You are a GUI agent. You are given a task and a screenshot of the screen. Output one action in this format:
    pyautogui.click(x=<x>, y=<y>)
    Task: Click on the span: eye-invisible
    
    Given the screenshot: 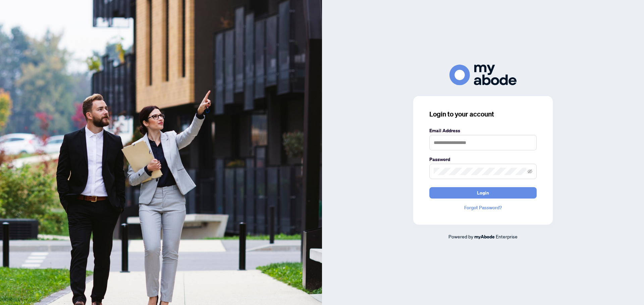 What is the action you would take?
    pyautogui.click(x=530, y=171)
    